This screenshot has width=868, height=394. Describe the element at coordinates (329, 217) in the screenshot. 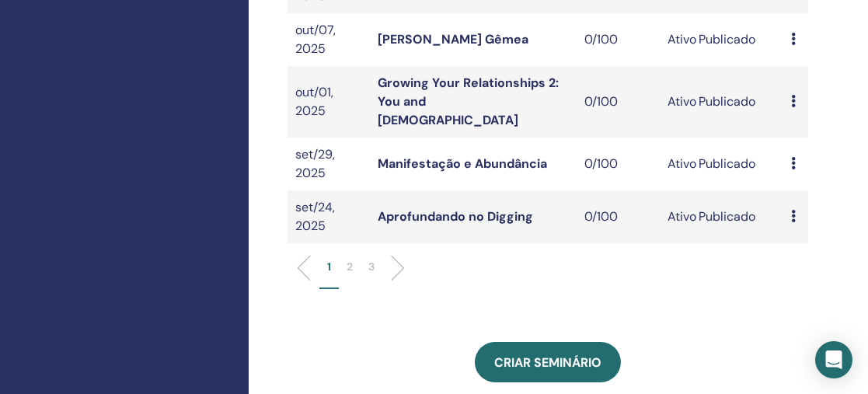

I see `td: set/24, 2025` at that location.